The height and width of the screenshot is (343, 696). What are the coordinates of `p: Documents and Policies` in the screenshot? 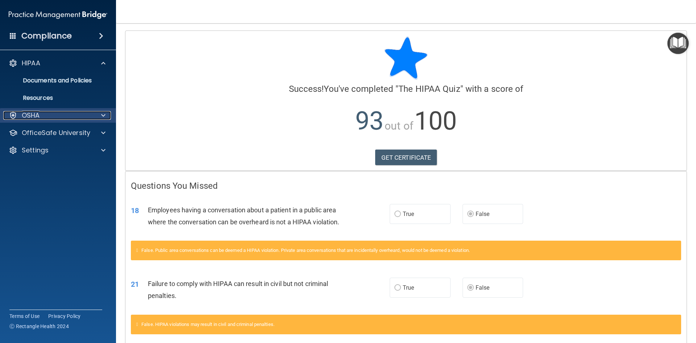 It's located at (54, 80).